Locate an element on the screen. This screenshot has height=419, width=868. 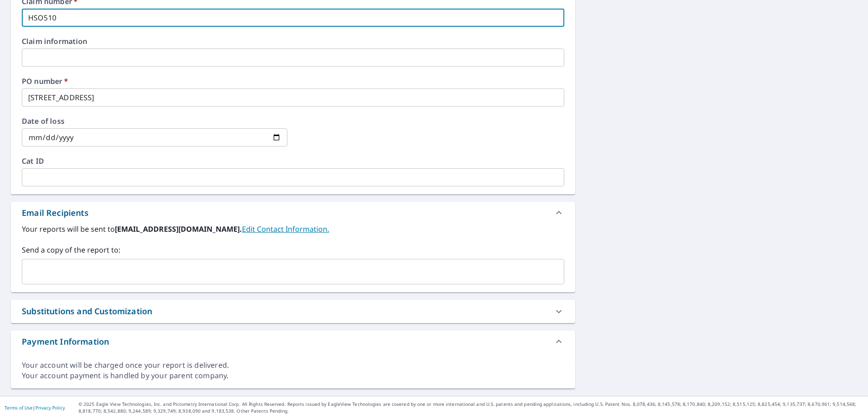
label: Send a copy of the report to: is located at coordinates (293, 250).